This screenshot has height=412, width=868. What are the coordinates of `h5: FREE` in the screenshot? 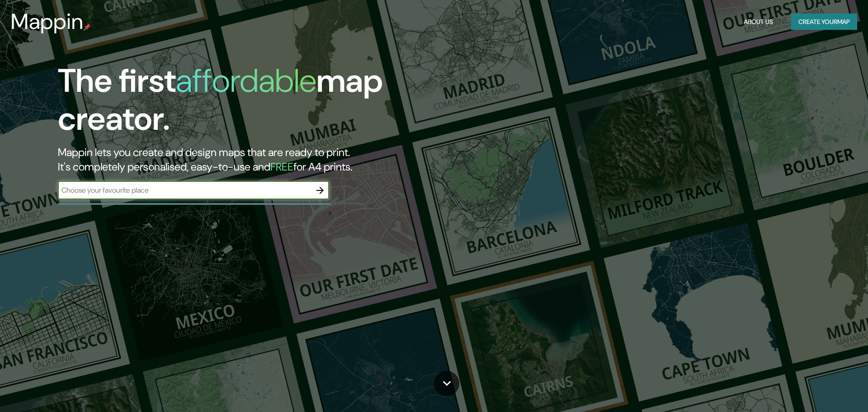 It's located at (282, 166).